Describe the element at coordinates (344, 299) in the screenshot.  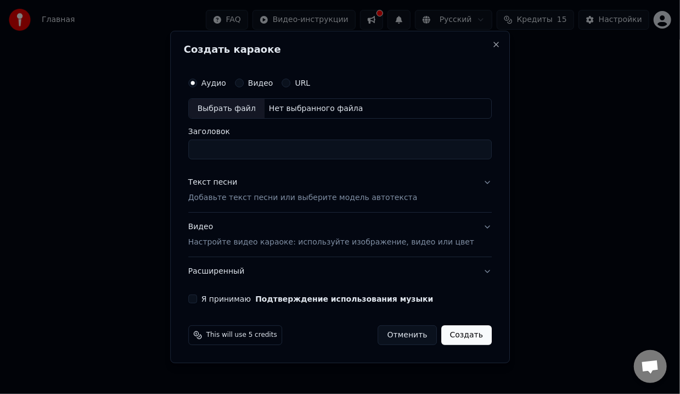
I see `button: Я принимаю` at that location.